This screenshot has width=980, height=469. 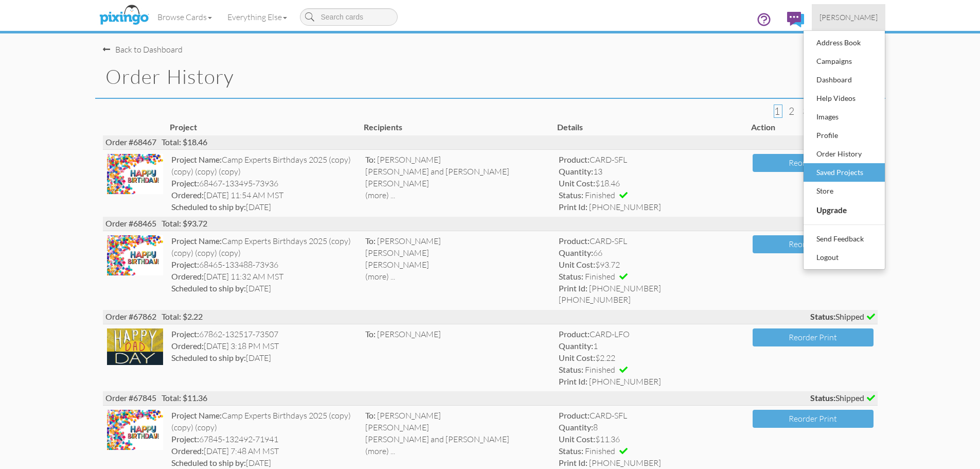 I want to click on span: Shipped, so click(x=843, y=317).